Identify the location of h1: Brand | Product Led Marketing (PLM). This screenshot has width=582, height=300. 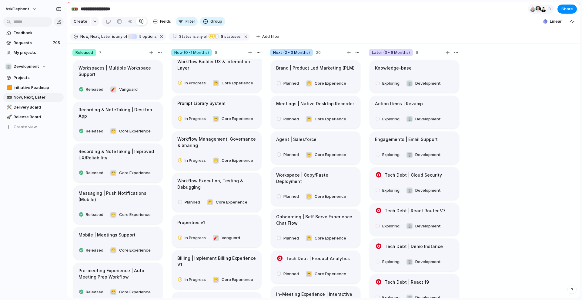
(315, 68).